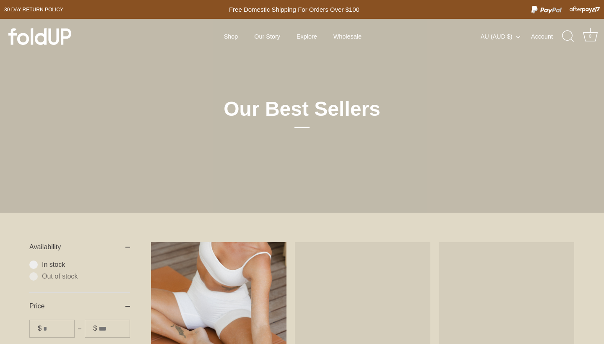 The image size is (604, 344). Describe the element at coordinates (114, 328) in the screenshot. I see `input: To` at that location.